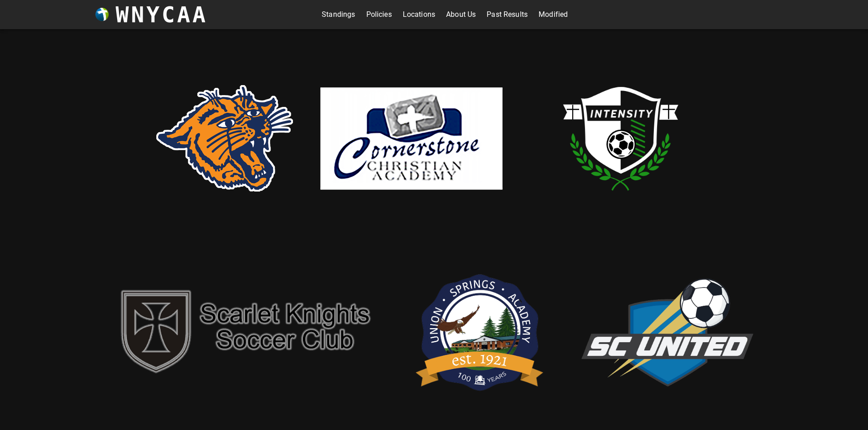  Describe the element at coordinates (412, 138) in the screenshot. I see `img: cornerstone.png` at that location.